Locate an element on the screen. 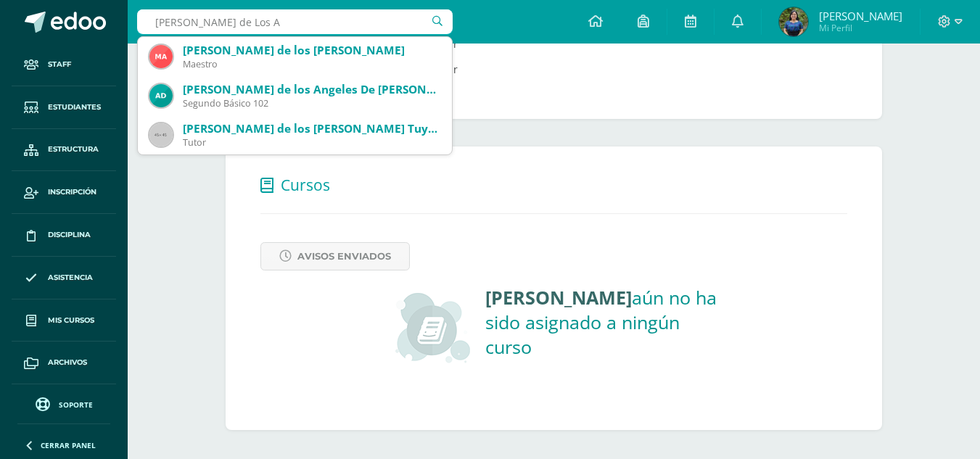 The image size is (980, 459). a: Asistencia is located at coordinates (64, 277).